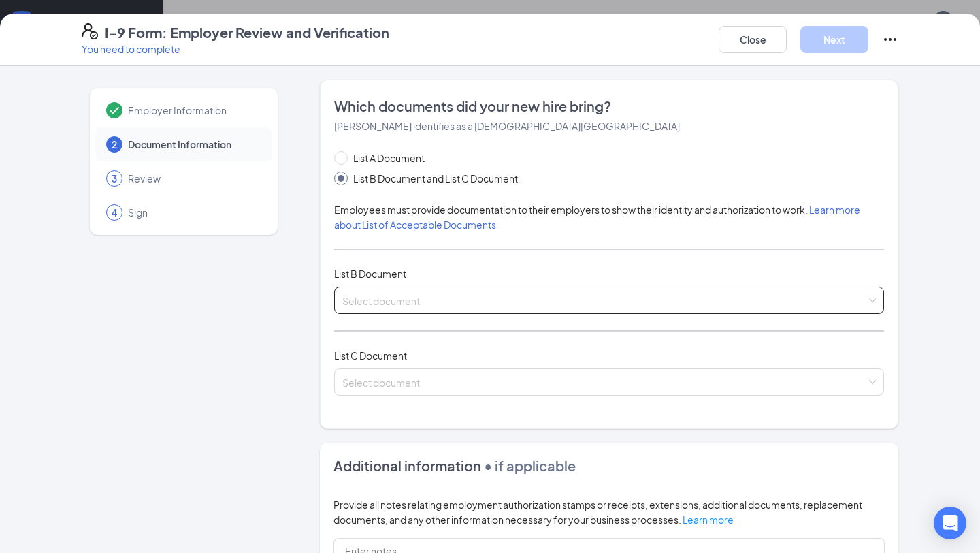 This screenshot has width=980, height=553. What do you see at coordinates (950, 523) in the screenshot?
I see `div: Open Intercom Messenger` at bounding box center [950, 523].